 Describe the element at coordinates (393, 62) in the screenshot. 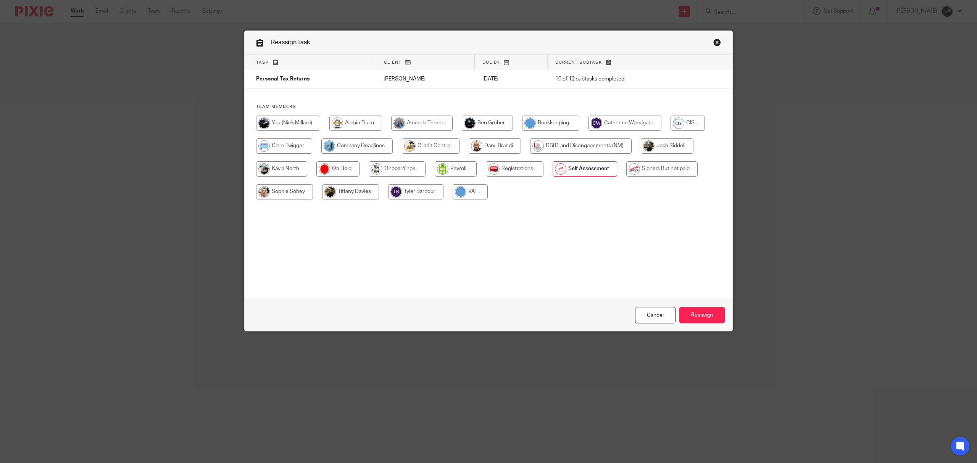

I see `span: Client` at that location.